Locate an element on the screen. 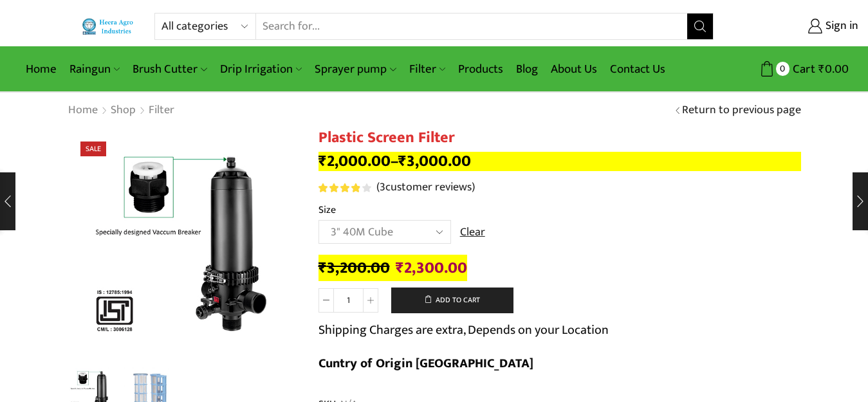 Image resolution: width=868 pixels, height=402 pixels. a: Sign in is located at coordinates (795, 26).